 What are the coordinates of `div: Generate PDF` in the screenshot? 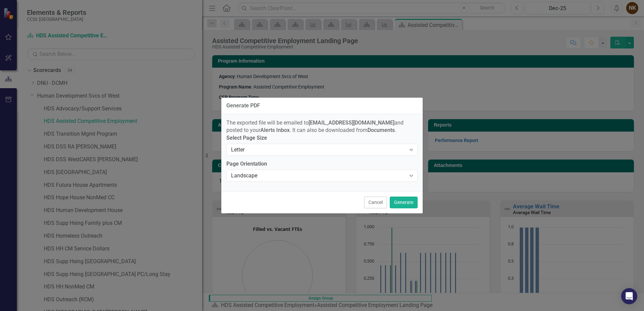 It's located at (244, 106).